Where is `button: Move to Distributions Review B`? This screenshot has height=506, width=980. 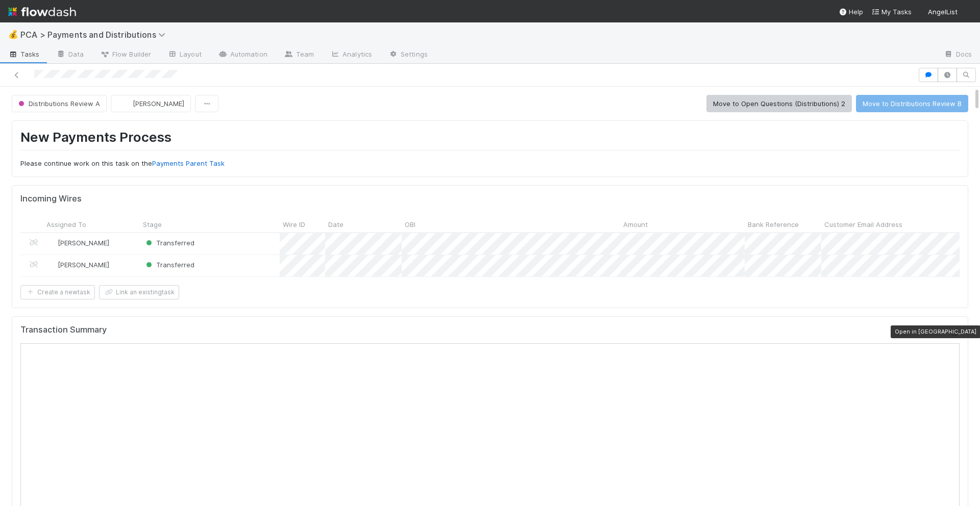 button: Move to Distributions Review B is located at coordinates (912, 103).